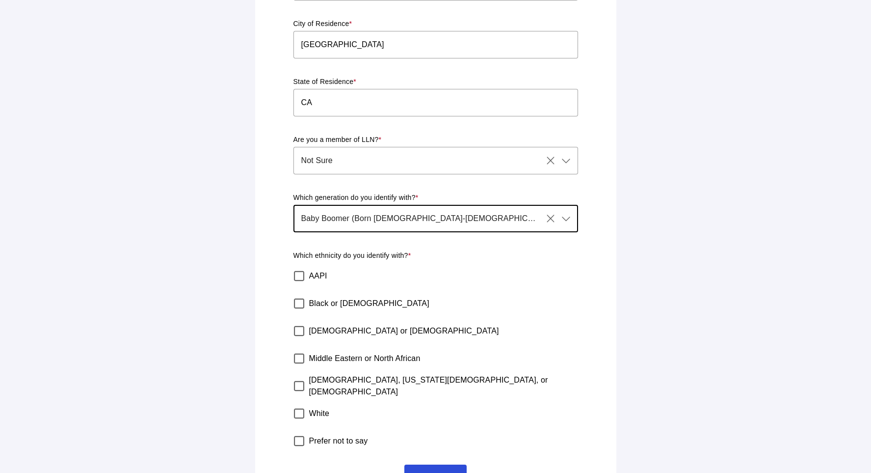 This screenshot has height=473, width=871. I want to click on p: City of Residence, so click(436, 24).